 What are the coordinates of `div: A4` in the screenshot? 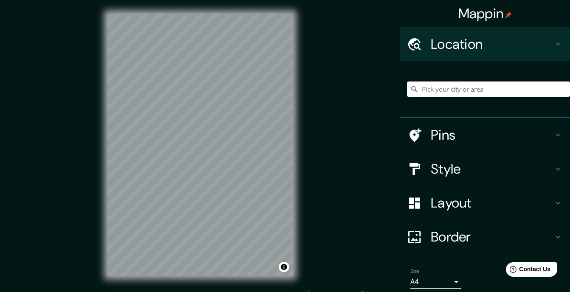 It's located at (436, 282).